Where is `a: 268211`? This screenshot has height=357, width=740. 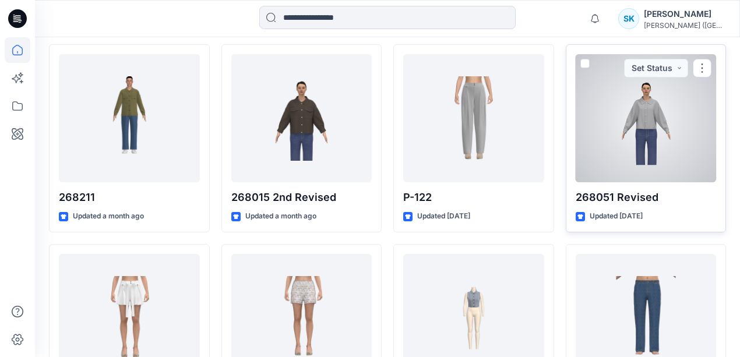
a: 268211 is located at coordinates (129, 118).